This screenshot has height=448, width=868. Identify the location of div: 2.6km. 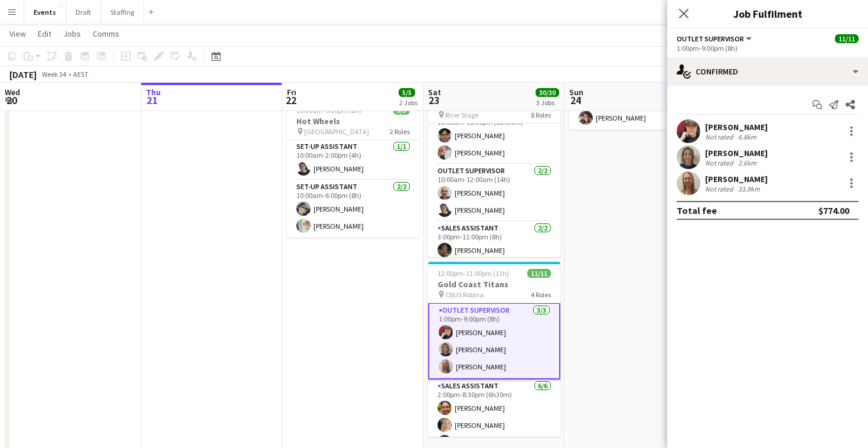
(747, 162).